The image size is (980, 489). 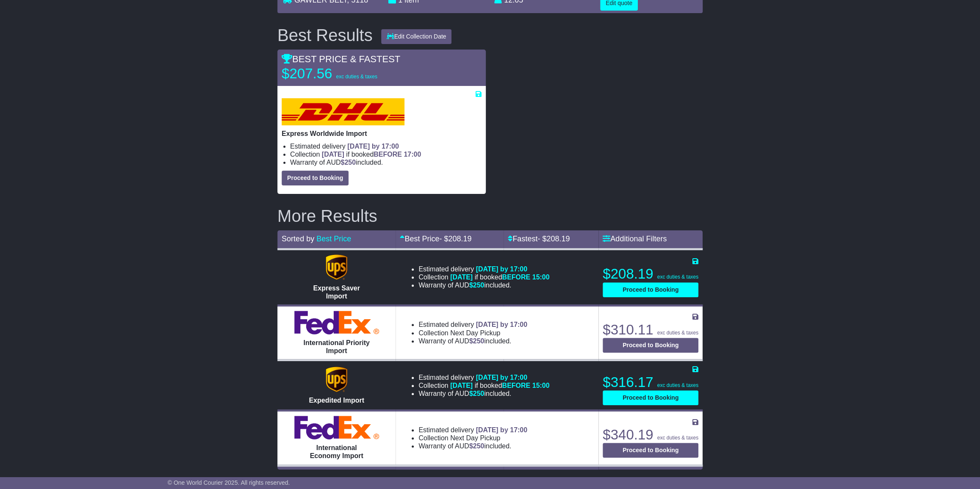 What do you see at coordinates (325, 35) in the screenshot?
I see `div: Best Results` at bounding box center [325, 35].